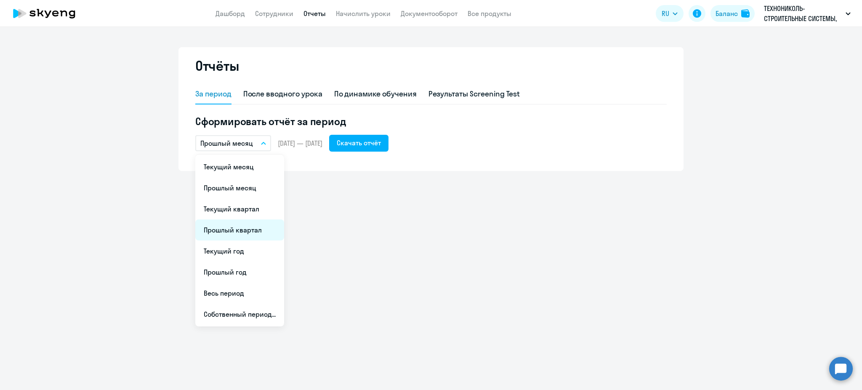 This screenshot has height=390, width=862. I want to click on div: После вводного урока, so click(283, 94).